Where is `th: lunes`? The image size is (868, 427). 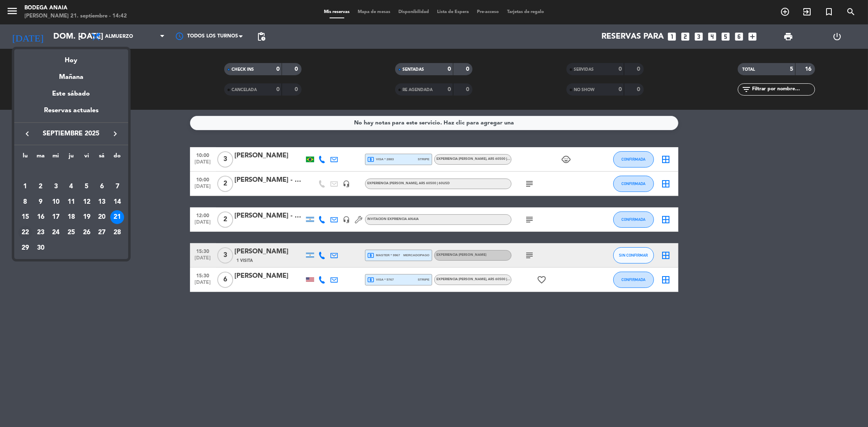 th: lunes is located at coordinates (25, 157).